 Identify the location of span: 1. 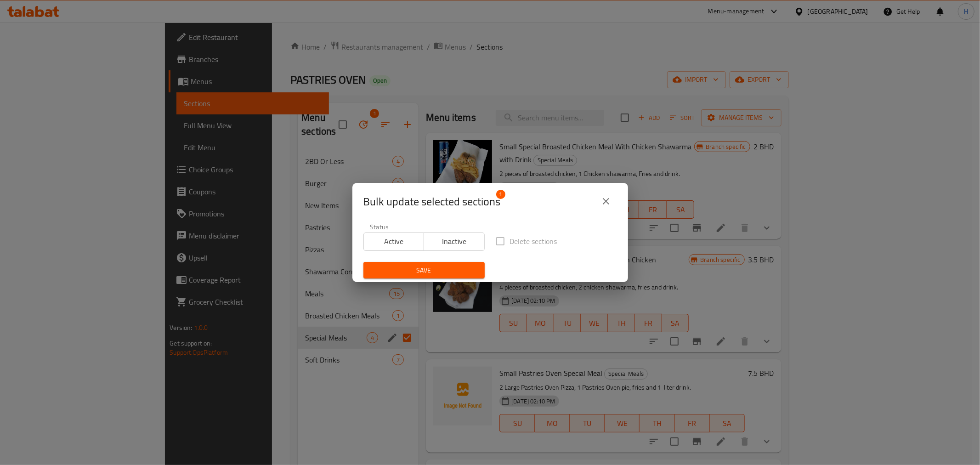
(500, 194).